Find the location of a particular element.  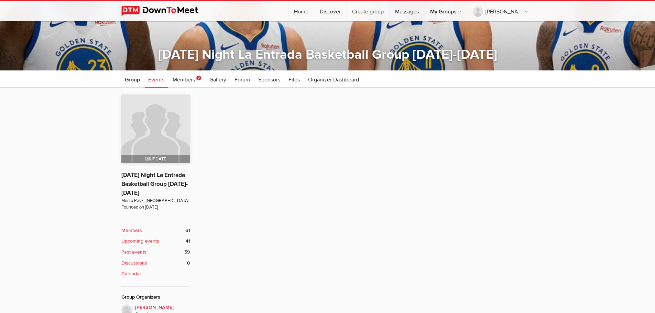

a: Discussions 0 is located at coordinates (156, 263).